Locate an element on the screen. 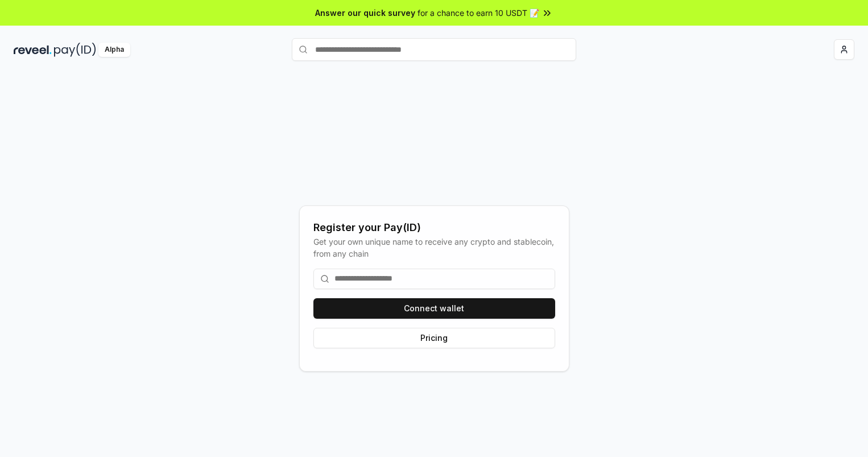 This screenshot has height=457, width=868. div: Get your own unique name to receive any crypto and stablecoin, from any chain is located at coordinates (434, 247).